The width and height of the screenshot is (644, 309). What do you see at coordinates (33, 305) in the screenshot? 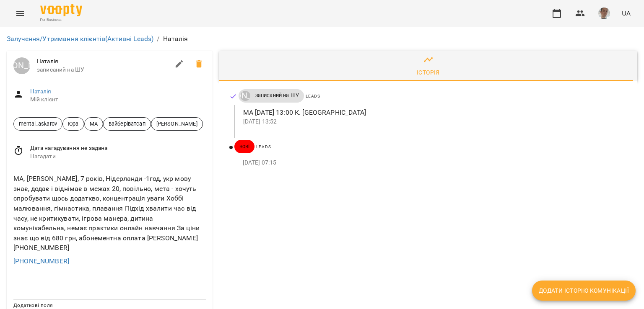
I see `span: Додаткові поля` at bounding box center [33, 305].